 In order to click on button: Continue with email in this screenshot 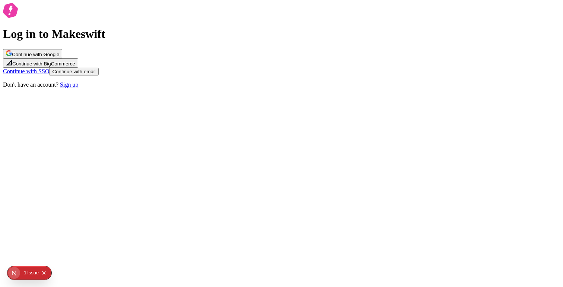, I will do `click(74, 71)`.